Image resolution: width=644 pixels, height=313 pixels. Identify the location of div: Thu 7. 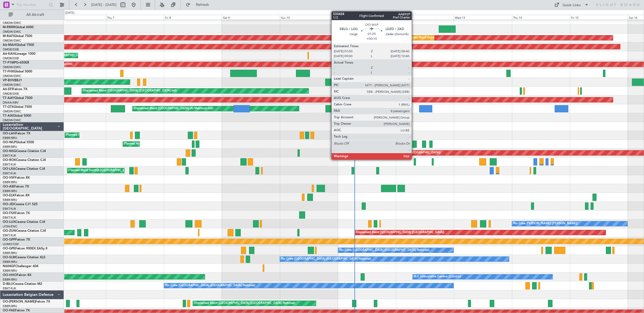
(135, 17).